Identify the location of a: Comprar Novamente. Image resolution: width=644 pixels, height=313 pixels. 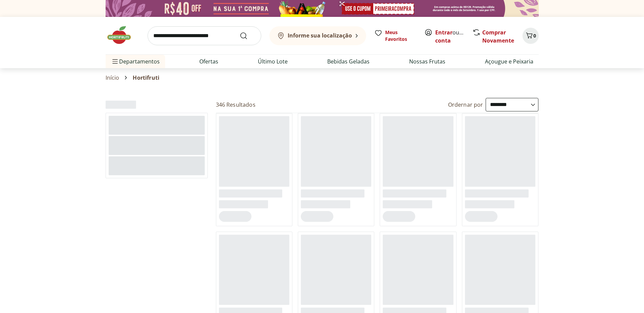
(498, 36).